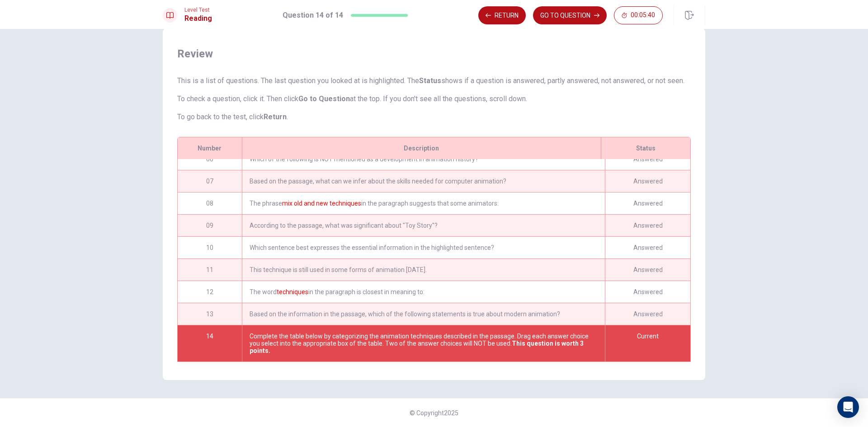  What do you see at coordinates (198, 18) in the screenshot?
I see `h1: Reading` at bounding box center [198, 18].